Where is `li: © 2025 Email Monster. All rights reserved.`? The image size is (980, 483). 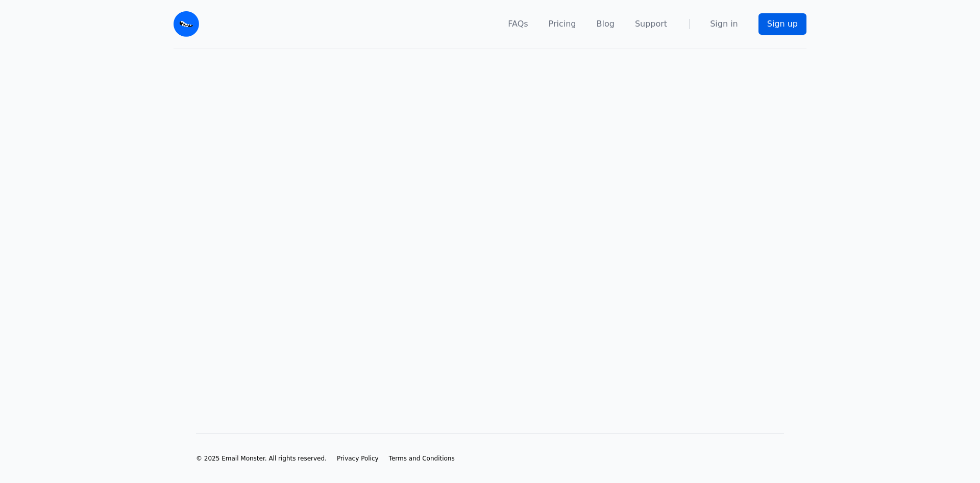 li: © 2025 Email Monster. All rights reserved. is located at coordinates (261, 458).